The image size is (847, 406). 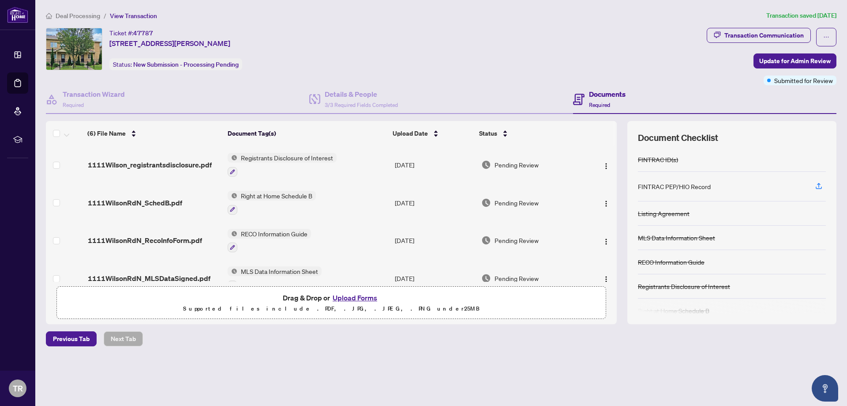 What do you see at coordinates (145, 240) in the screenshot?
I see `span: 1111WilsonRdN_RecoInfoForm.pdf` at bounding box center [145, 240].